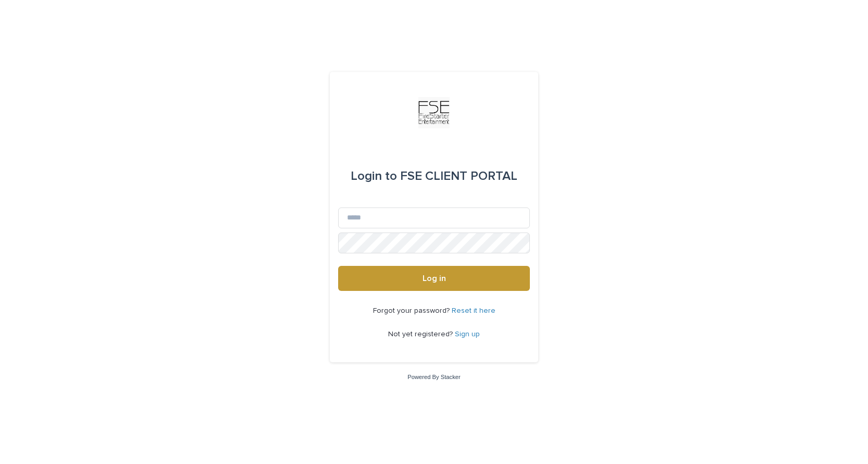 The image size is (868, 464). What do you see at coordinates (434, 113) in the screenshot?
I see `img: Km9EesSdRbS9ajqhBzyo` at bounding box center [434, 113].